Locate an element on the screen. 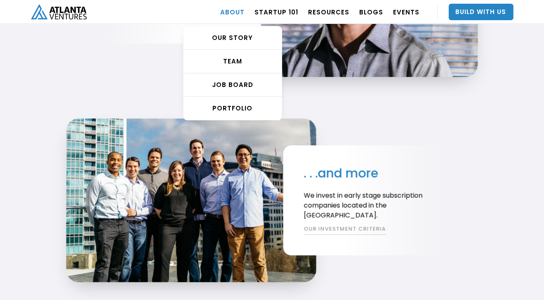 This screenshot has height=300, width=544. div: Job Board is located at coordinates (233, 85).